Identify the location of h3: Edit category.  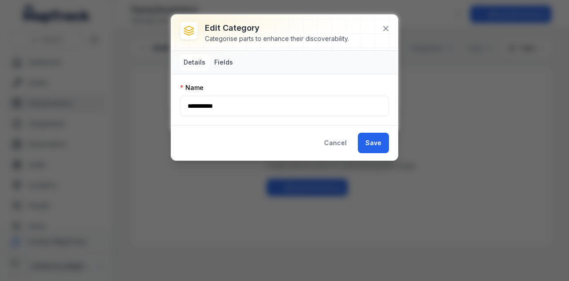
(277, 28).